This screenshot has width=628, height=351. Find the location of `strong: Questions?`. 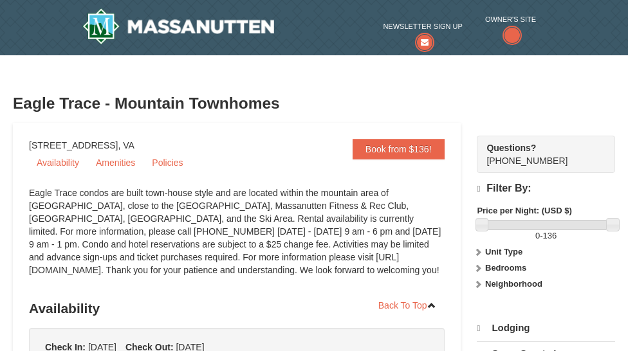

strong: Questions? is located at coordinates (511, 148).